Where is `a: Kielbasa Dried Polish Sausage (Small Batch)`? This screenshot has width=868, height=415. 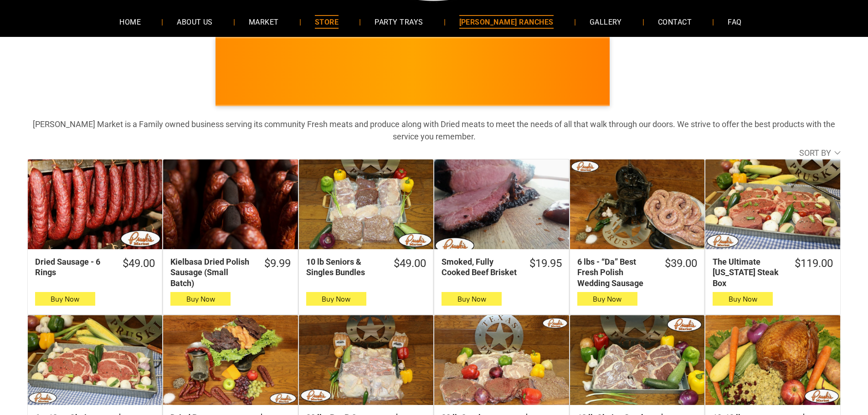
a: Kielbasa Dried Polish Sausage (Small Batch) is located at coordinates (230, 204).